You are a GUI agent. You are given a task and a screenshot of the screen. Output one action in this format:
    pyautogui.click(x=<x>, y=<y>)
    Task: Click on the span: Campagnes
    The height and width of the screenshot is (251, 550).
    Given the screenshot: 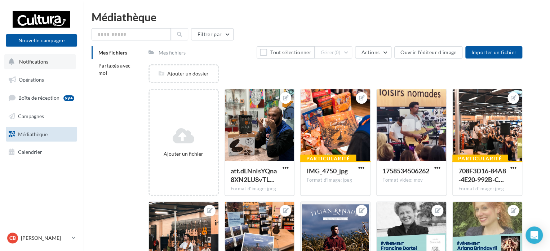 What is the action you would take?
    pyautogui.click(x=31, y=116)
    